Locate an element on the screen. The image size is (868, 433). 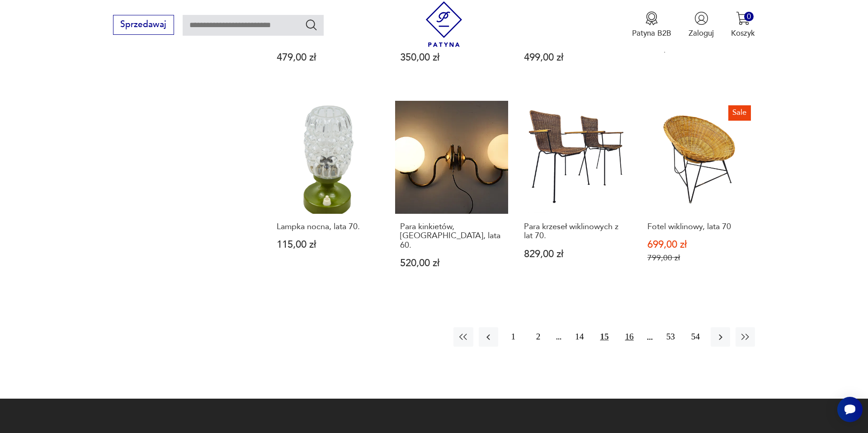
p: 450,00 zł is located at coordinates (699, 49).